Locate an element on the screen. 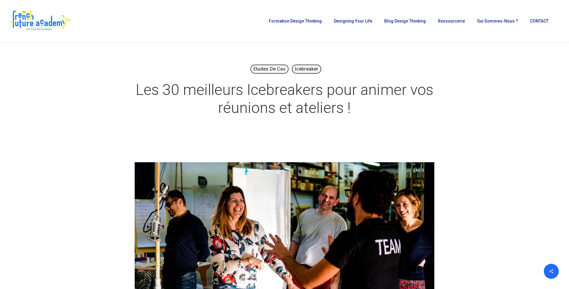  a: Blog Design Thinking is located at coordinates (405, 21).